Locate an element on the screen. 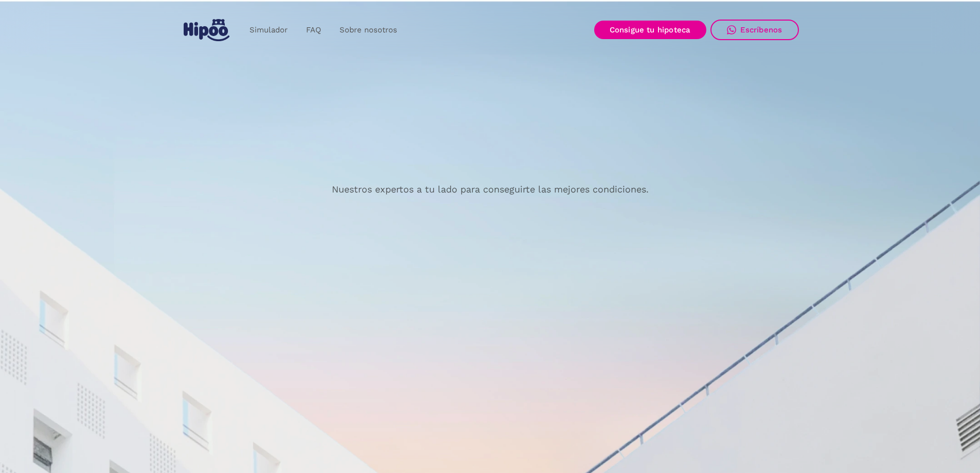 The width and height of the screenshot is (980, 473). a: Sobre nosotros is located at coordinates (368, 29).